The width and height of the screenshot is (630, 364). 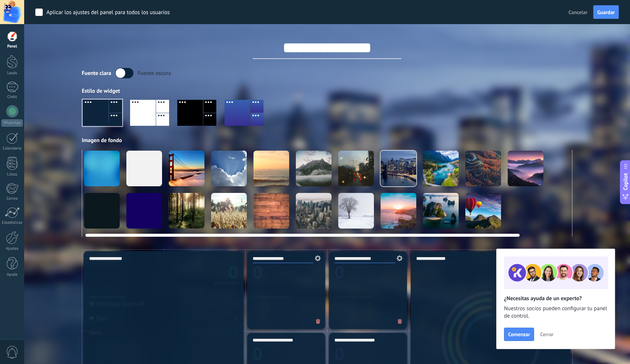 What do you see at coordinates (327, 91) in the screenshot?
I see `div: Estilo de widget` at bounding box center [327, 91].